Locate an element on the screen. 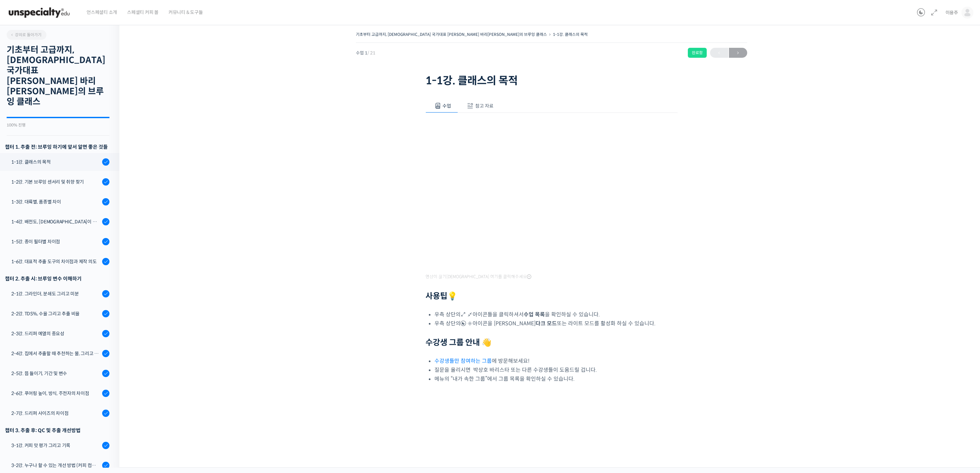 This screenshot has width=980, height=473. span: 수업 1 is located at coordinates (365, 53).